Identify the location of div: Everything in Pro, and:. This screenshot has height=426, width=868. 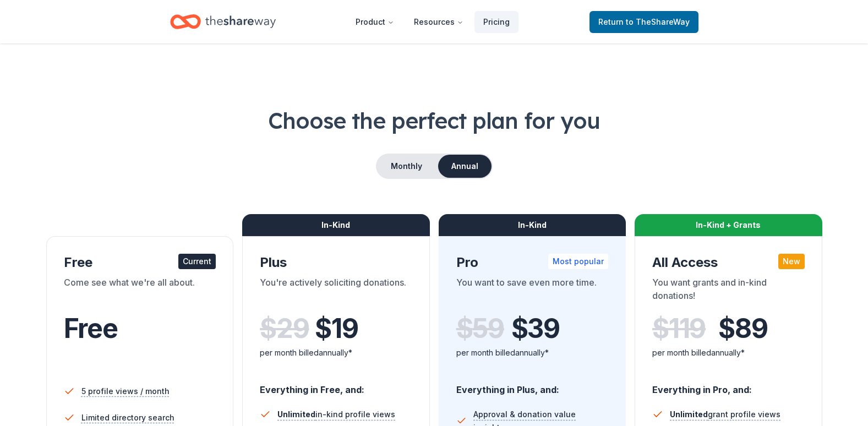
(728, 385).